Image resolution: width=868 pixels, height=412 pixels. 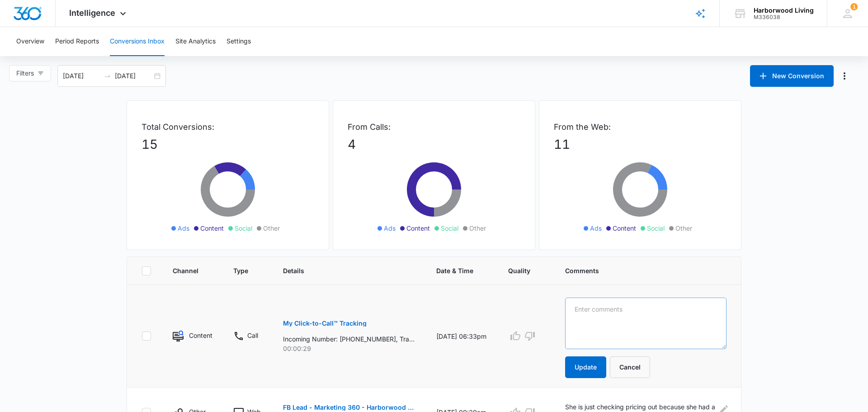 I want to click on span: Type, so click(x=241, y=270).